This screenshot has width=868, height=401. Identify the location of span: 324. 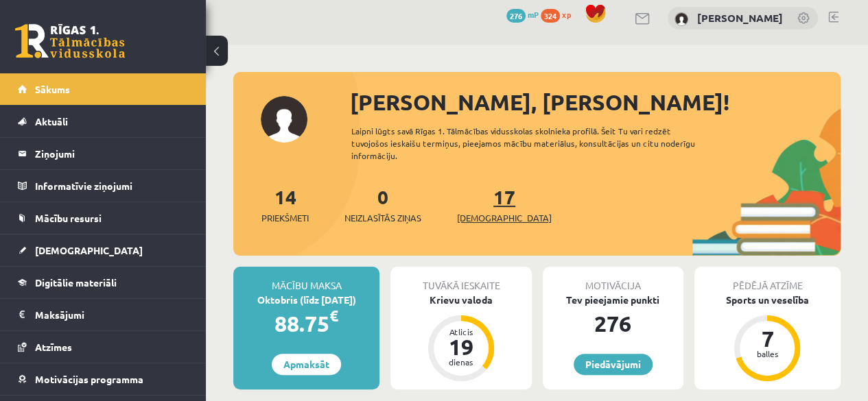
(551, 16).